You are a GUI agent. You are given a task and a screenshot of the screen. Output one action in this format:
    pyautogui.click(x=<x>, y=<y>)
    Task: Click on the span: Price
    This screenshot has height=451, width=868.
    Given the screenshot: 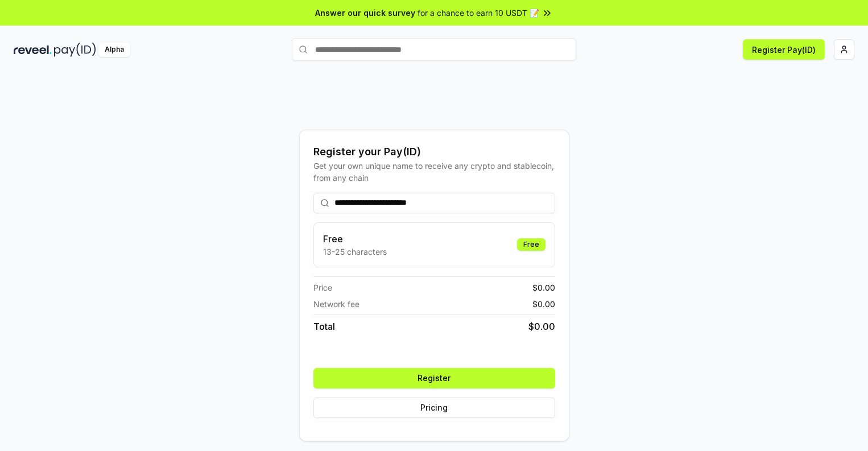 What is the action you would take?
    pyautogui.click(x=322, y=287)
    